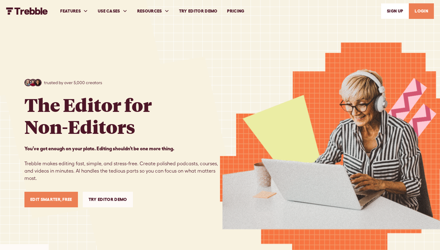 The image size is (440, 250). I want to click on strong: You’ve got enough on your plate. Editing shouldn’t be one more thing. ‍, so click(99, 149).